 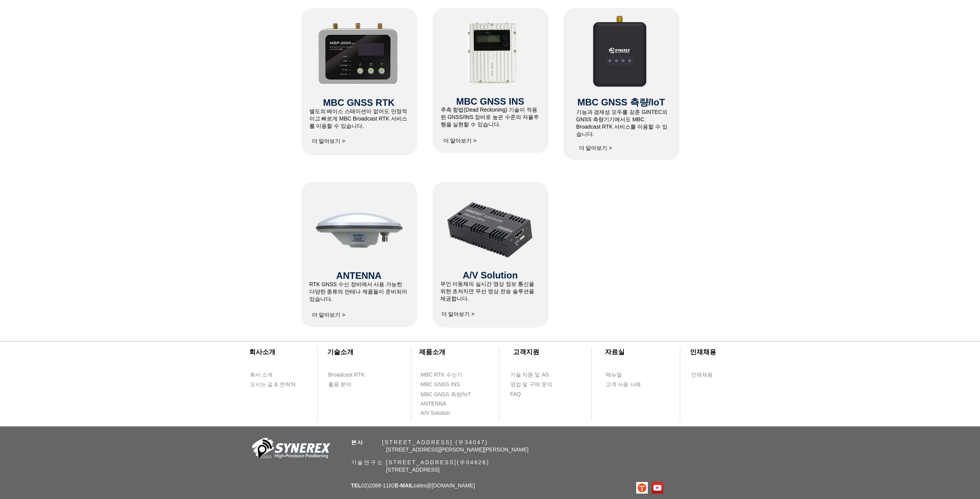 I want to click on a: 인재채용, so click(x=709, y=375).